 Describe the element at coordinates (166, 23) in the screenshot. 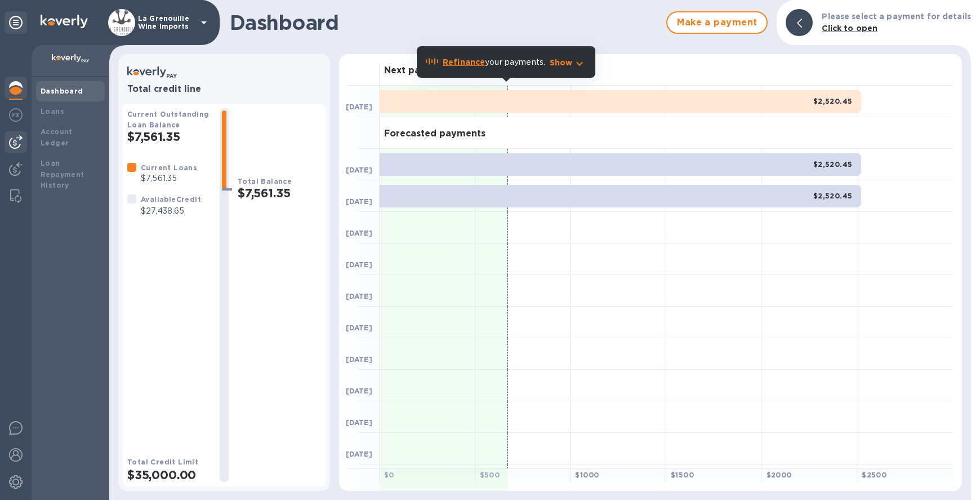

I see `p: La Grenouille Wine Imports` at that location.